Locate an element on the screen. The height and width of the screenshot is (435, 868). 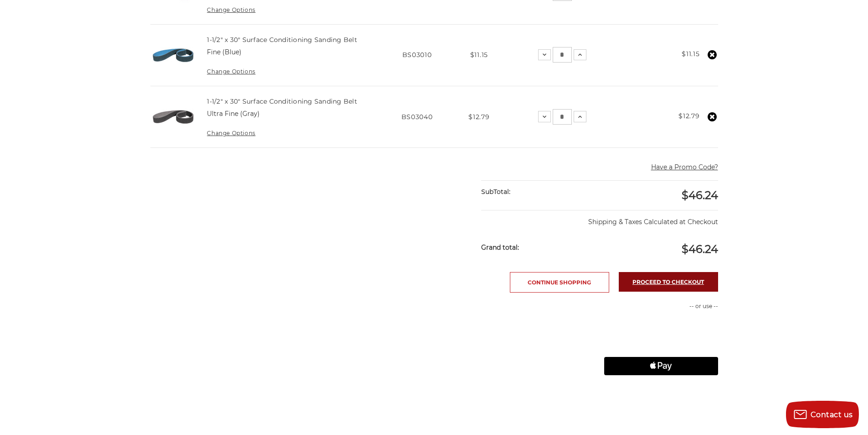
dd: Fine (Blue) is located at coordinates (224, 52).